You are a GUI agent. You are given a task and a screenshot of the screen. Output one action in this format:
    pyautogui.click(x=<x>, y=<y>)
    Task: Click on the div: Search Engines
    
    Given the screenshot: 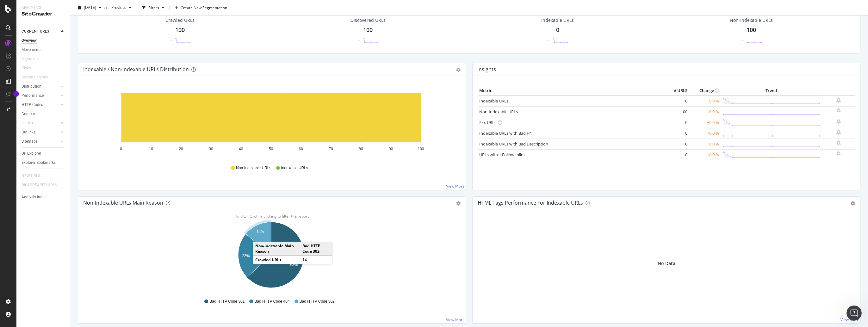 What is the action you would take?
    pyautogui.click(x=35, y=77)
    